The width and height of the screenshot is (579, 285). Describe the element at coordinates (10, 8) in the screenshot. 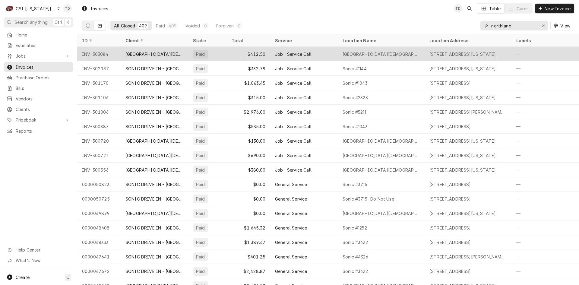

I see `div: CSI Kansas City's Avatar` at that location.